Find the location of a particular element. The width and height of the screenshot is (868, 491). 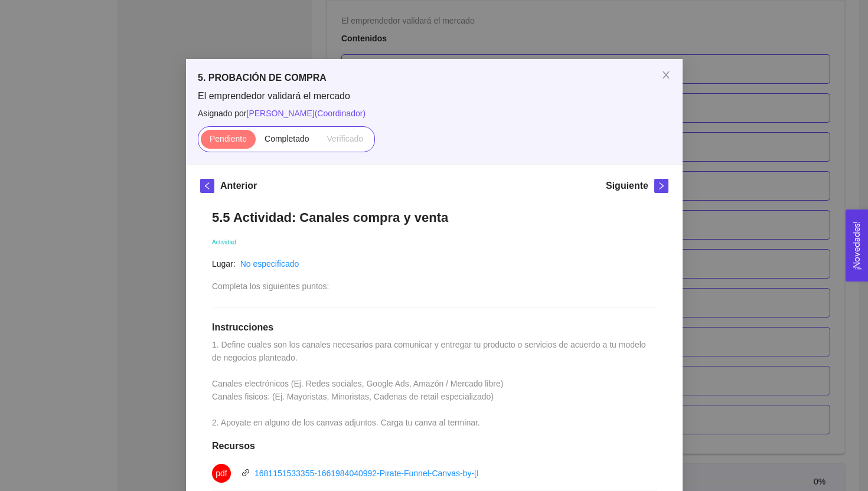

a: No especificado is located at coordinates (270, 264).